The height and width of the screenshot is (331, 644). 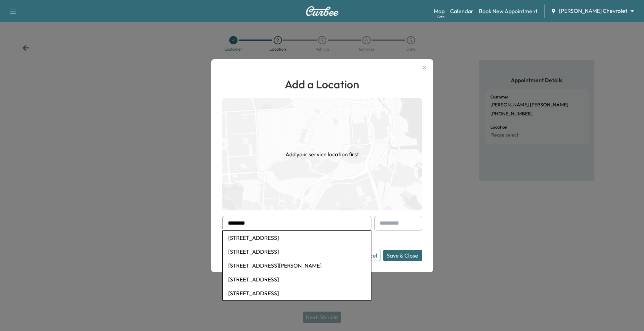 What do you see at coordinates (322, 84) in the screenshot?
I see `h1: Add a Location` at bounding box center [322, 84].